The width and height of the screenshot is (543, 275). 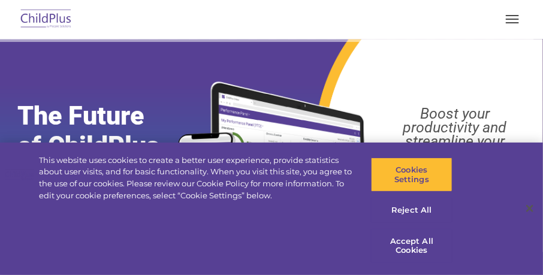 I want to click on div: This website uses cookies to create a better user experience, provide statistics about user visit..., so click(x=197, y=178).